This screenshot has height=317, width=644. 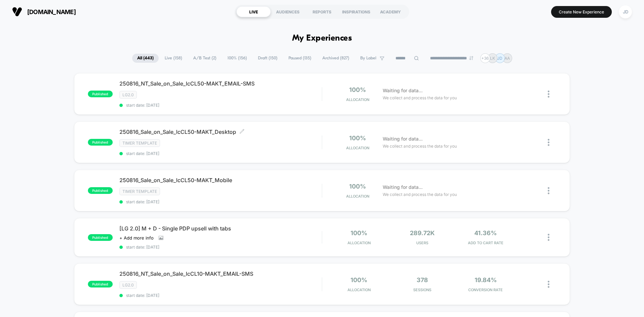 I want to click on p: AA, so click(x=507, y=58).